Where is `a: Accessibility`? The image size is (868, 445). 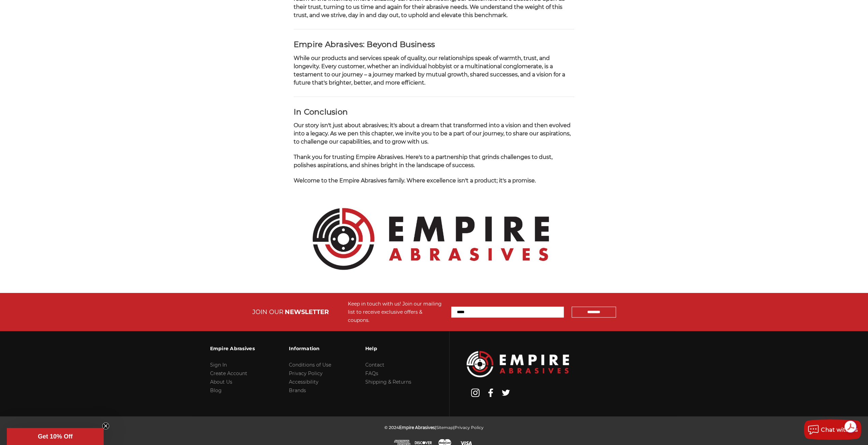
a: Accessibility is located at coordinates (304, 382).